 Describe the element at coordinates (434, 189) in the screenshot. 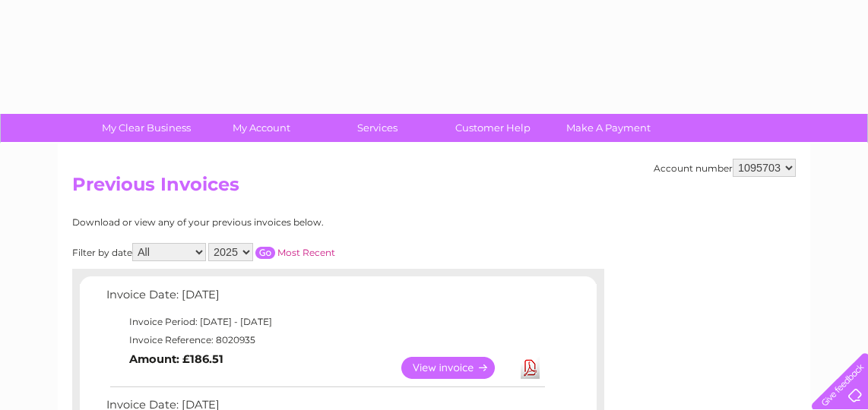

I see `h2: Previous Invoices` at that location.